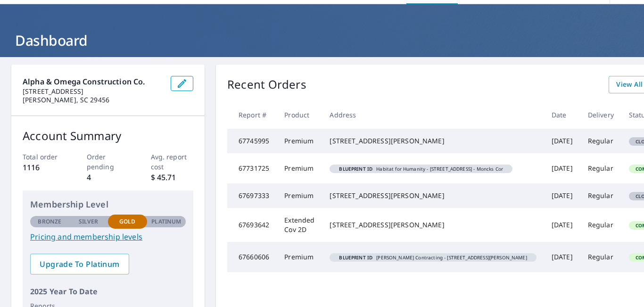 This screenshot has width=644, height=307. What do you see at coordinates (108, 136) in the screenshot?
I see `p: Account Summary` at bounding box center [108, 136].